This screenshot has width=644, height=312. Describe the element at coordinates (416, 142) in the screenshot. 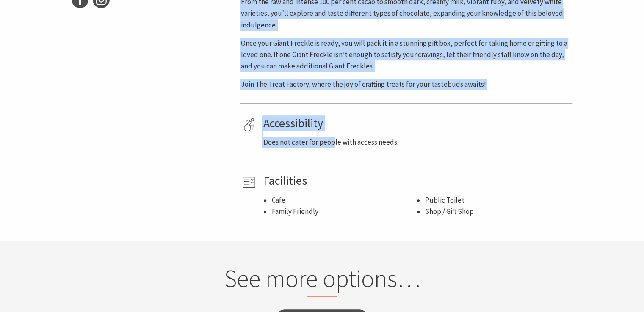

I see `p: Does not cater for people with access needs.` at that location.